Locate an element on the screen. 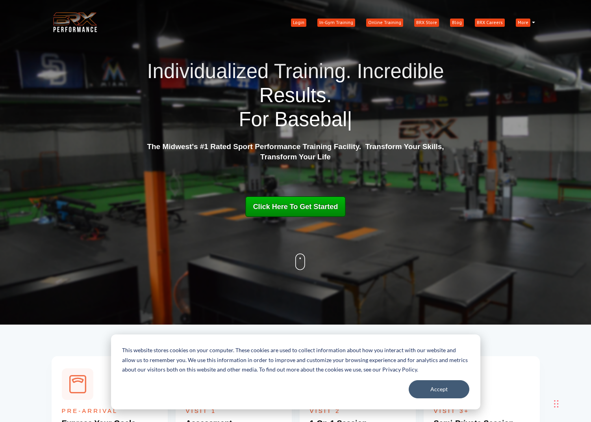  span: Blog is located at coordinates (457, 22).